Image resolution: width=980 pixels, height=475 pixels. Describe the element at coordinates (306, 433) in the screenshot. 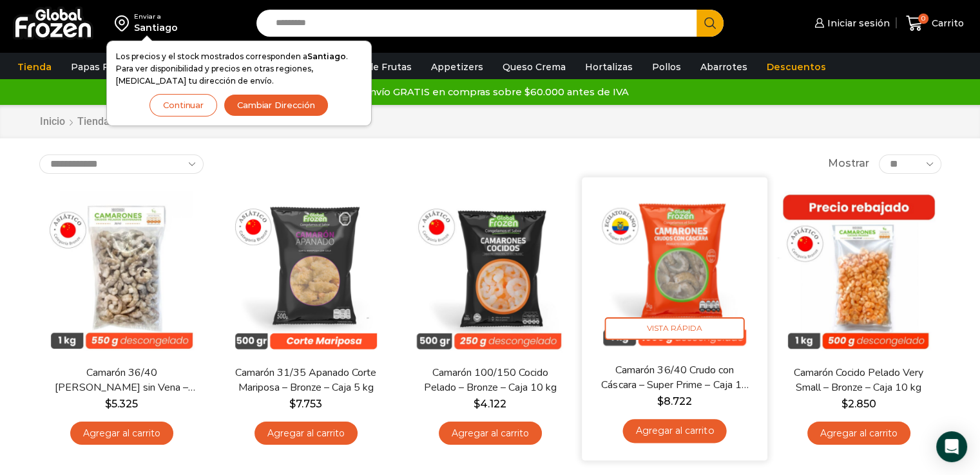

I see `a: Agregar al carrito: “Camarón 31/35 Apanado Corte Mariposa - Bronze - Caja 5 kg”` at that location.